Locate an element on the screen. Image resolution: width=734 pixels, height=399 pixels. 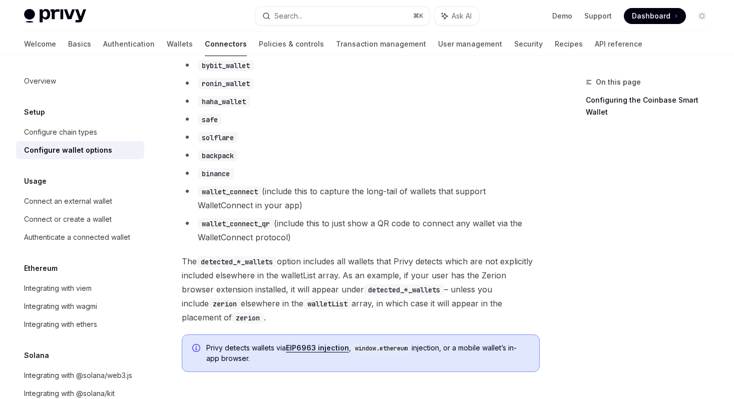
code: walletList is located at coordinates (328, 304).